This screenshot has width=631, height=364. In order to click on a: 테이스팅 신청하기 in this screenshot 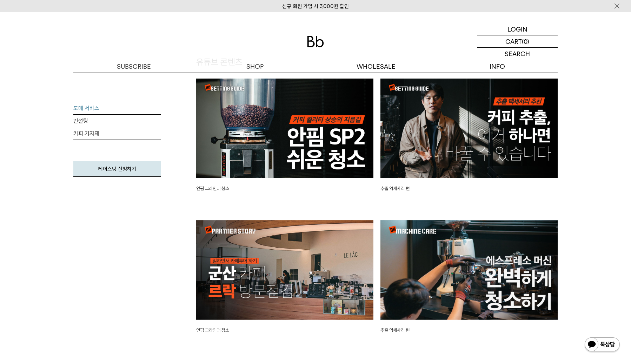, I will do `click(117, 169)`.